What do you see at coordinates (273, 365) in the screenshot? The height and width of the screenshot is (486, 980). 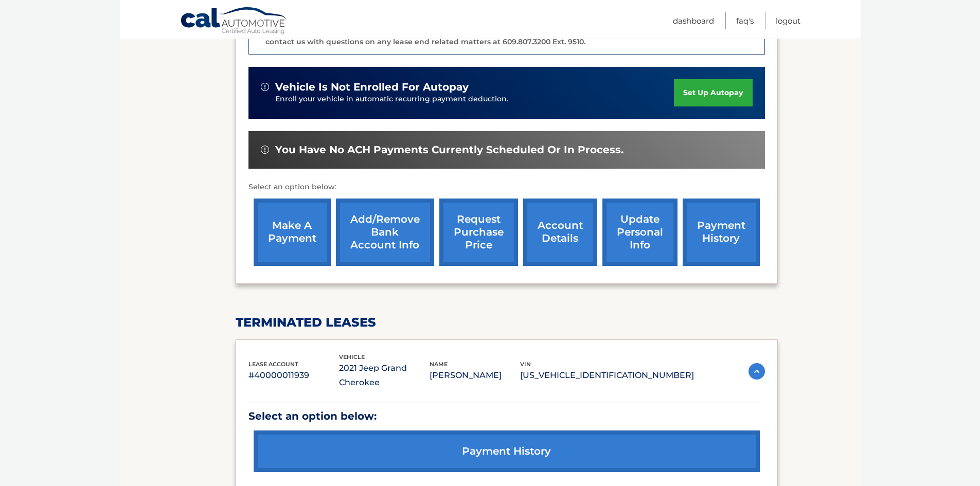 I see `span: lease account` at bounding box center [273, 365].